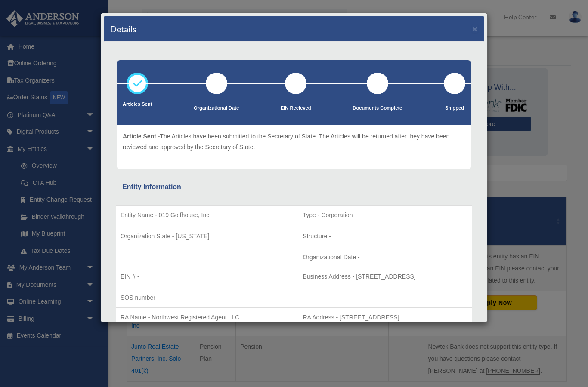 The image size is (588, 387). What do you see at coordinates (296, 109) in the screenshot?
I see `p: EIN Recieved` at bounding box center [296, 109].